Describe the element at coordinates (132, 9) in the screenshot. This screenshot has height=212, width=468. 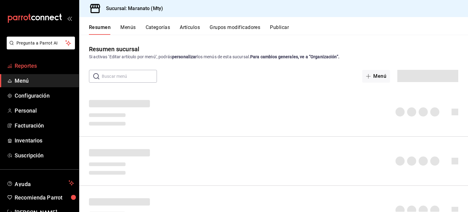
I see `h3: Sucursal: Maranato (Mty)` at that location.